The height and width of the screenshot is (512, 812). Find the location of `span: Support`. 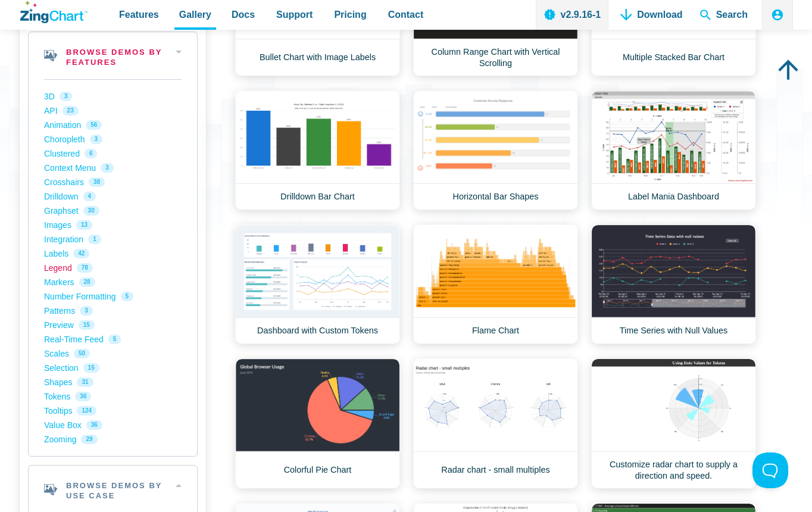

span: Support is located at coordinates (294, 14).